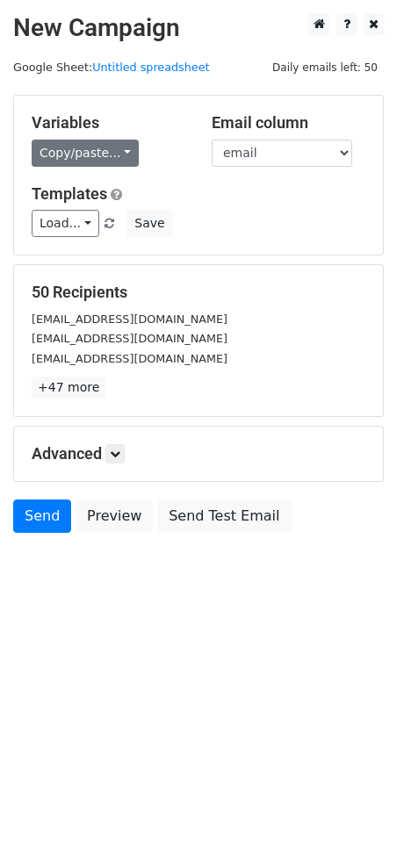  Describe the element at coordinates (198, 292) in the screenshot. I see `h5: 50 Recipients` at that location.